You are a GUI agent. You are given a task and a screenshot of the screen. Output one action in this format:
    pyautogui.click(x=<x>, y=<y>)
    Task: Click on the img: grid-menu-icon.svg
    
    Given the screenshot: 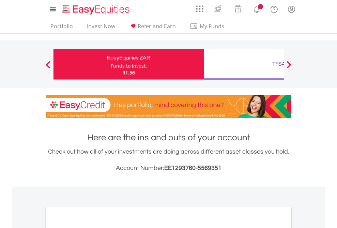 What is the action you would take?
    pyautogui.click(x=200, y=9)
    